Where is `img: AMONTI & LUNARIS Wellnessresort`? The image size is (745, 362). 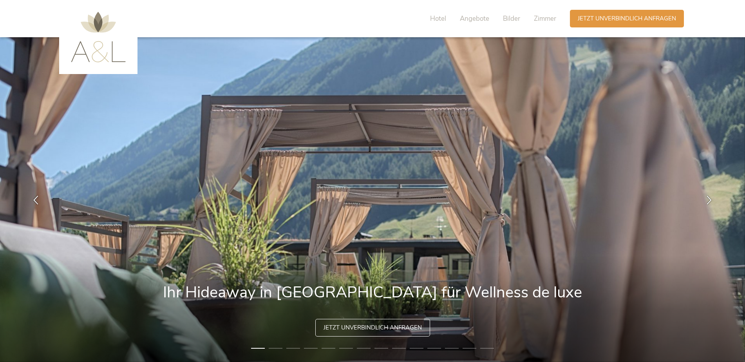 img: AMONTI & LUNARIS Wellnessresort is located at coordinates (98, 37).